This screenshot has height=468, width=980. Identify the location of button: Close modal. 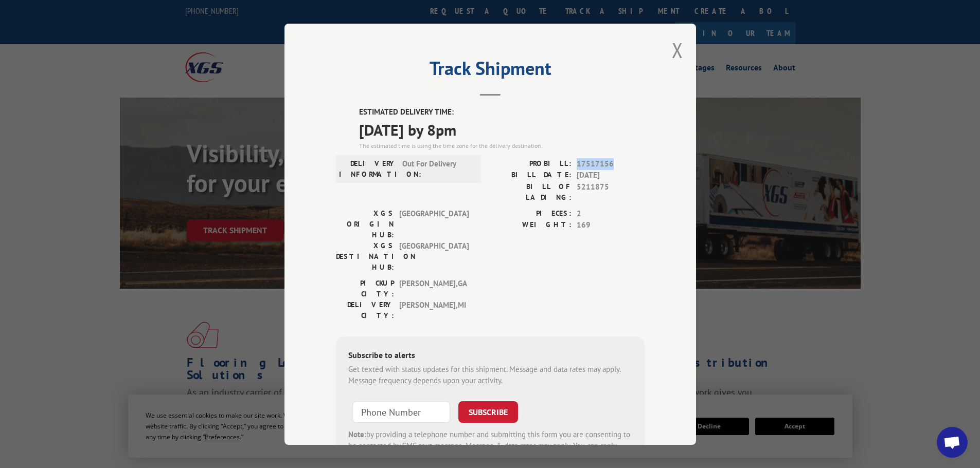
(677, 50).